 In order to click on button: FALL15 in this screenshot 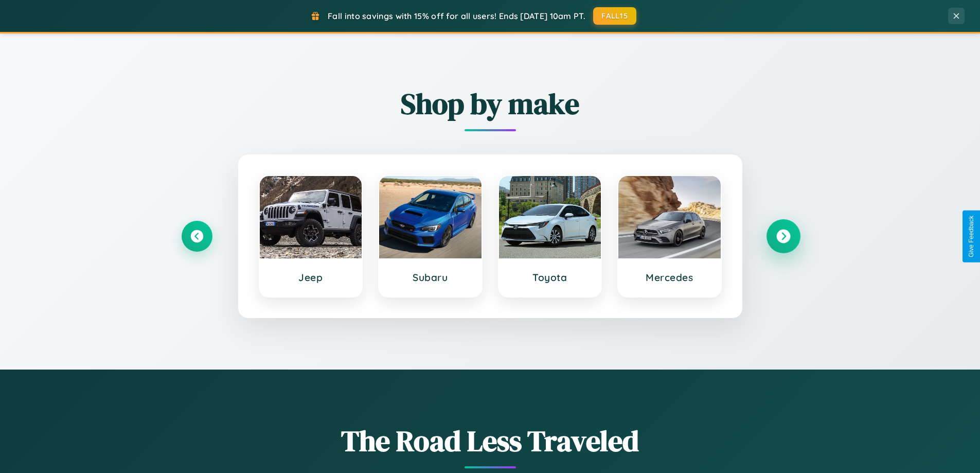, I will do `click(614, 16)`.